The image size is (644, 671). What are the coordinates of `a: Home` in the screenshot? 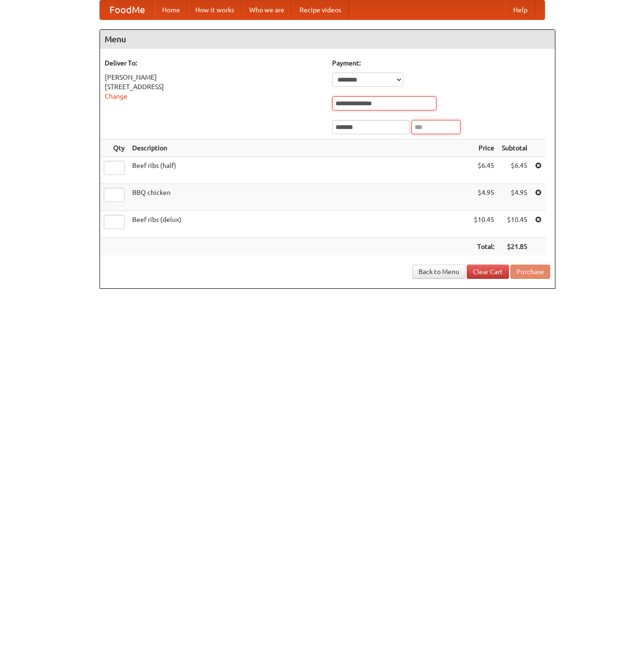 It's located at (171, 10).